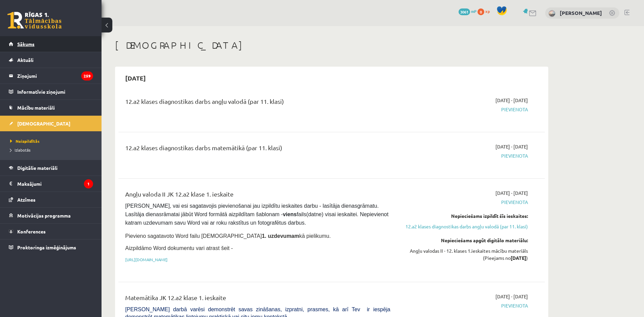 The width and height of the screenshot is (644, 317). I want to click on img: Ieva Skadiņa, so click(552, 14).